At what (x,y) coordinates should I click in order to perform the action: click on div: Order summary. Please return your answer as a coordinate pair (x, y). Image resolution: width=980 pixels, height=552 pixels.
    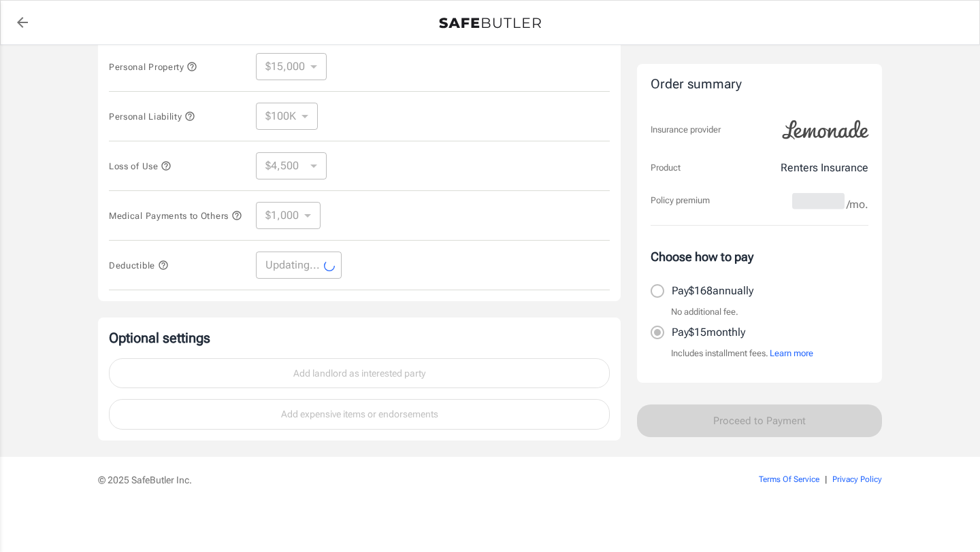
    Looking at the image, I should click on (760, 85).